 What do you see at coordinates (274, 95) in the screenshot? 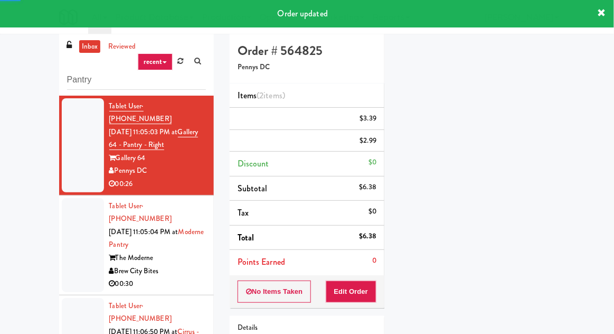
I see `ng-pluralize: items` at bounding box center [274, 95].